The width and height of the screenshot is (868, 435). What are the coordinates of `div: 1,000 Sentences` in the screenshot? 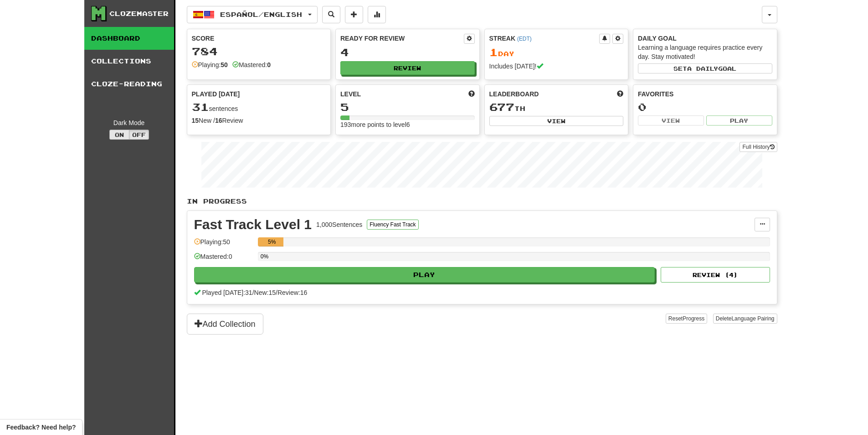 It's located at (339, 225).